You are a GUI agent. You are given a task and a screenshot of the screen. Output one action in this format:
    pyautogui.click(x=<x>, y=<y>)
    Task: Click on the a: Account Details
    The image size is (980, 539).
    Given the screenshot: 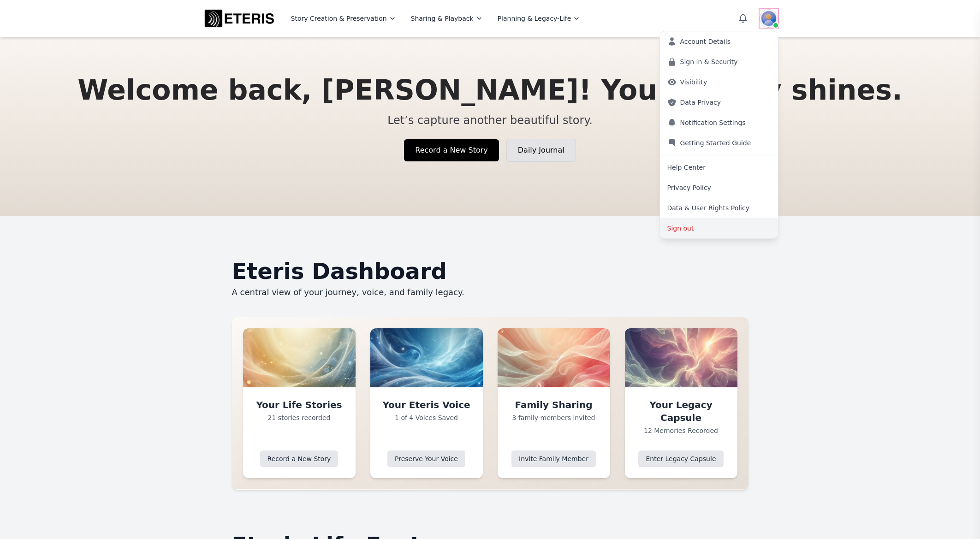 What is the action you would take?
    pyautogui.click(x=718, y=41)
    